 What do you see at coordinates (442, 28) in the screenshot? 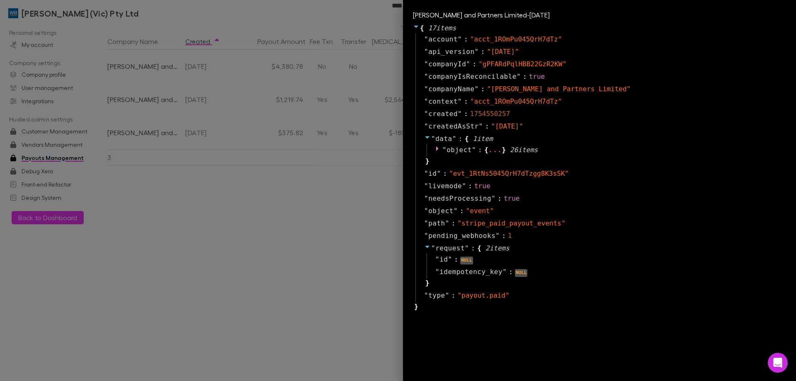
I see `span: 17 item s` at bounding box center [442, 28].